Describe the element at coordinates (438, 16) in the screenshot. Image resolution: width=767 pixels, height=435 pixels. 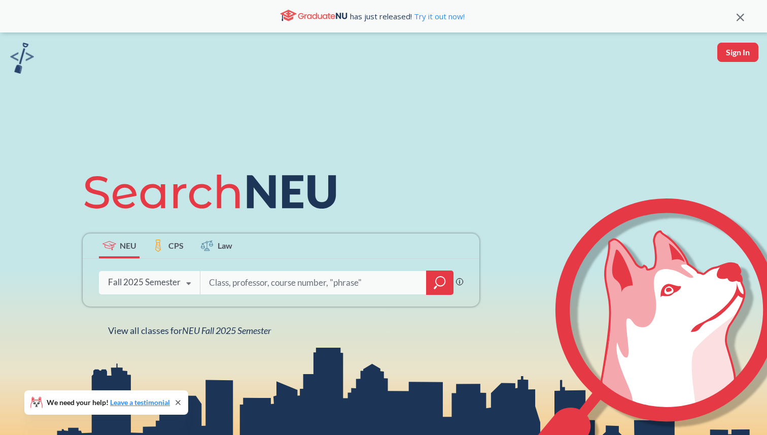
I see `a: Try it out now!` at that location.